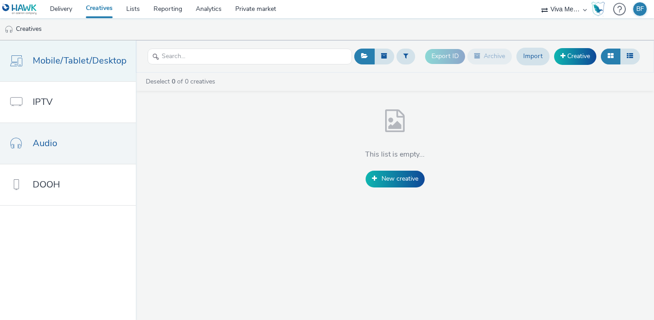  I want to click on input: Search..., so click(250, 56).